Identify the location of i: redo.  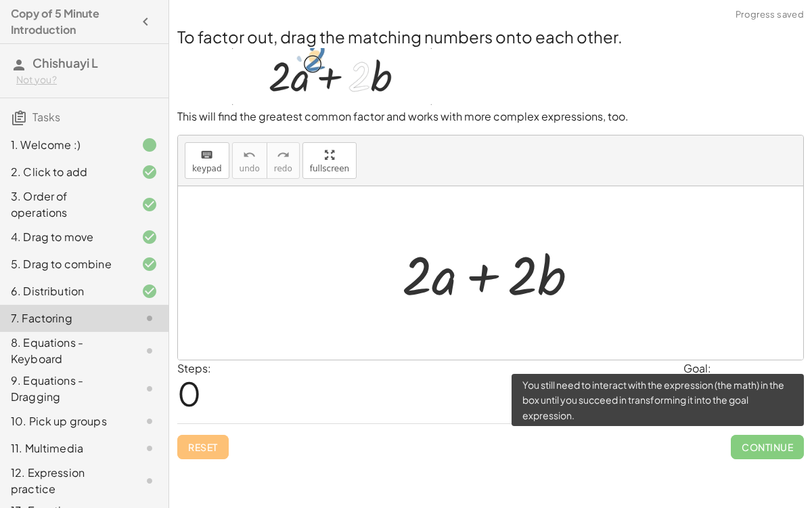
(283, 155).